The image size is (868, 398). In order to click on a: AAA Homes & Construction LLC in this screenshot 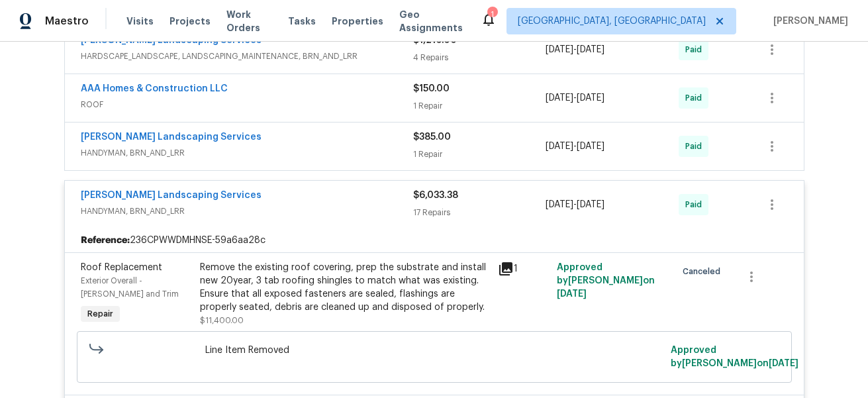, I will do `click(155, 88)`.